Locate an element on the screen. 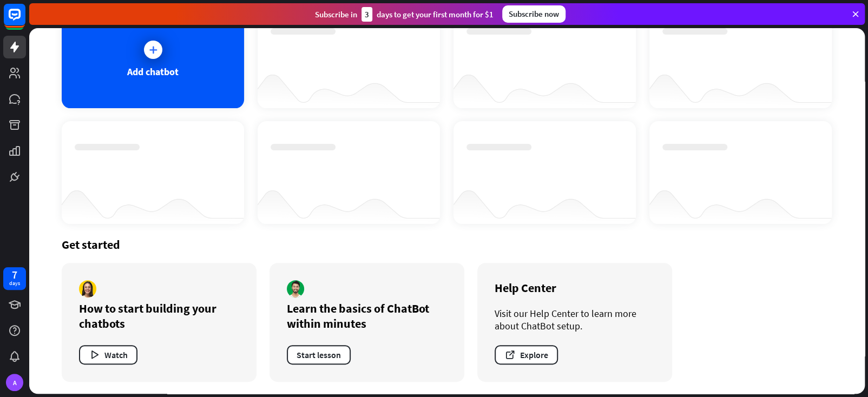 Image resolution: width=868 pixels, height=397 pixels. div: days is located at coordinates (15, 283).